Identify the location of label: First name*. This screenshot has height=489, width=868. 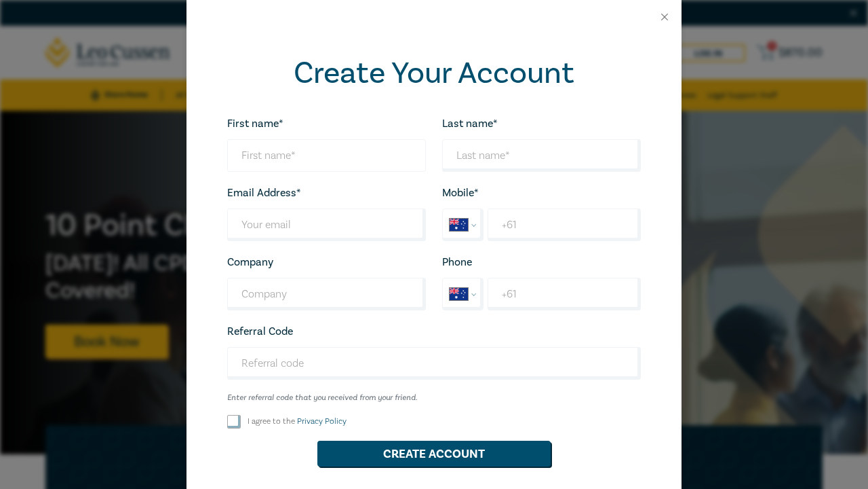
(255, 123).